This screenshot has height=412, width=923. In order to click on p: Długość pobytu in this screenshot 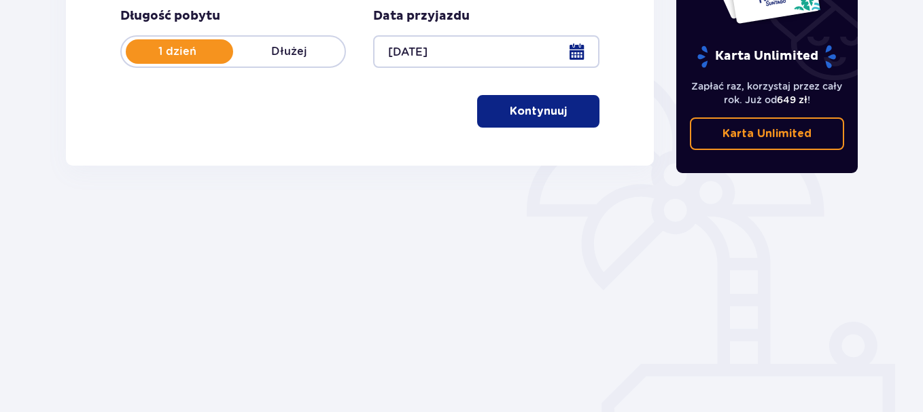, I will do `click(170, 16)`.